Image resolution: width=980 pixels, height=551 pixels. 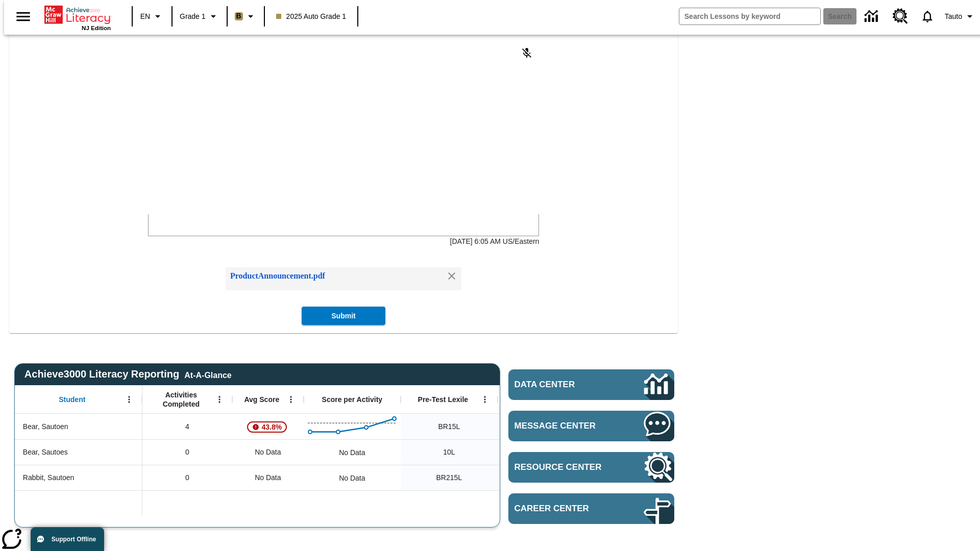 What do you see at coordinates (443, 399) in the screenshot?
I see `span: Pre-Test Lexile` at bounding box center [443, 399].